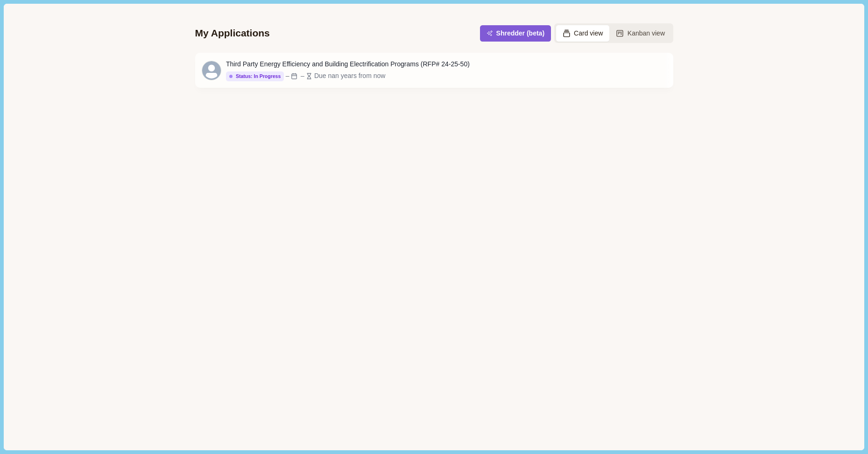 Image resolution: width=868 pixels, height=454 pixels. Describe the element at coordinates (232, 33) in the screenshot. I see `div: My Applications` at that location.